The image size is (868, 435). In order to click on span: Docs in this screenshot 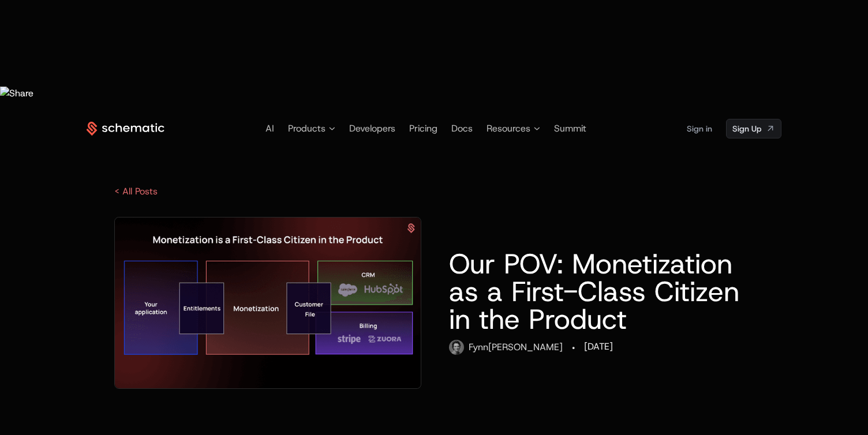, I will do `click(461, 128)`.